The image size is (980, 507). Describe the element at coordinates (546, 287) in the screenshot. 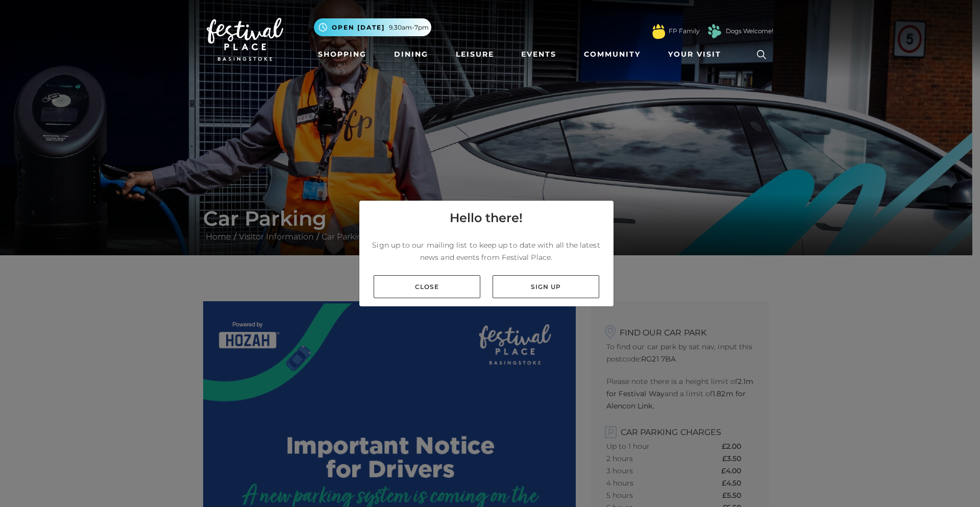

I see `a: Sign up` at that location.